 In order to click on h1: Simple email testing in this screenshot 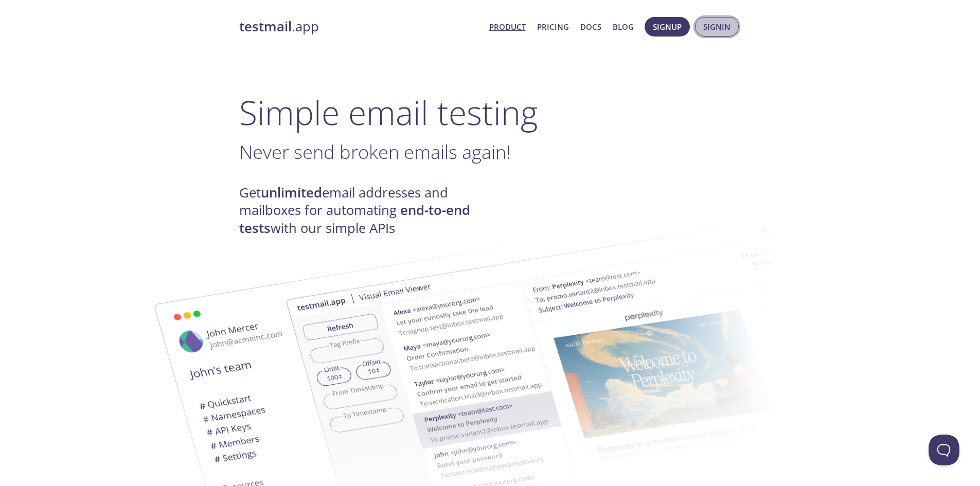, I will do `click(490, 112)`.